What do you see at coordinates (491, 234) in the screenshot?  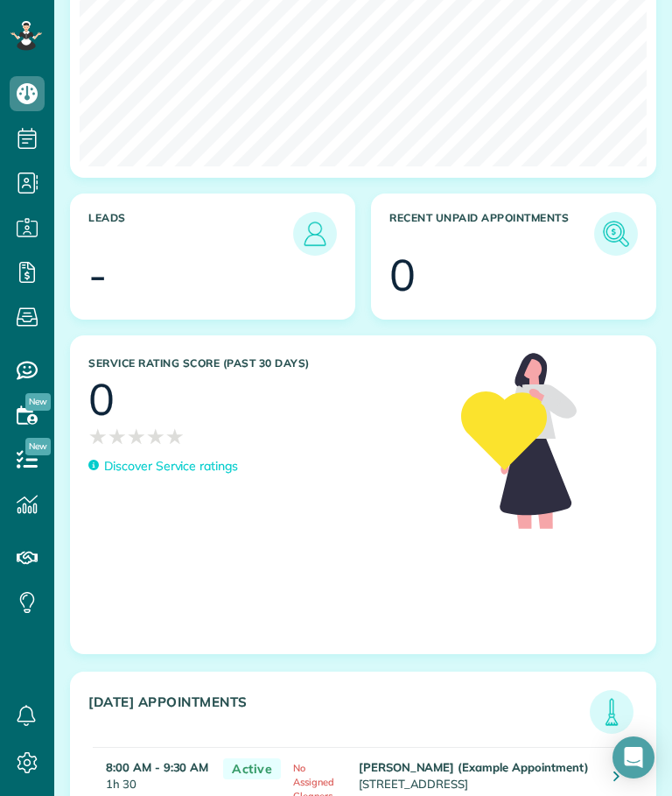 I see `h3: Recent unpaid appointments` at bounding box center [491, 234].